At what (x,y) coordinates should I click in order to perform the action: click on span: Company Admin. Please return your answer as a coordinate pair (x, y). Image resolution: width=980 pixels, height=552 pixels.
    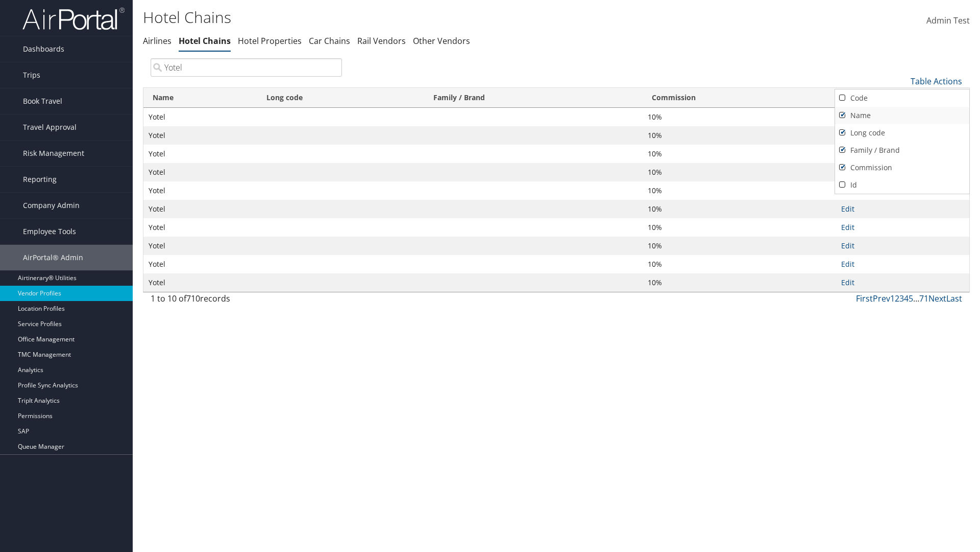
    Looking at the image, I should click on (51, 206).